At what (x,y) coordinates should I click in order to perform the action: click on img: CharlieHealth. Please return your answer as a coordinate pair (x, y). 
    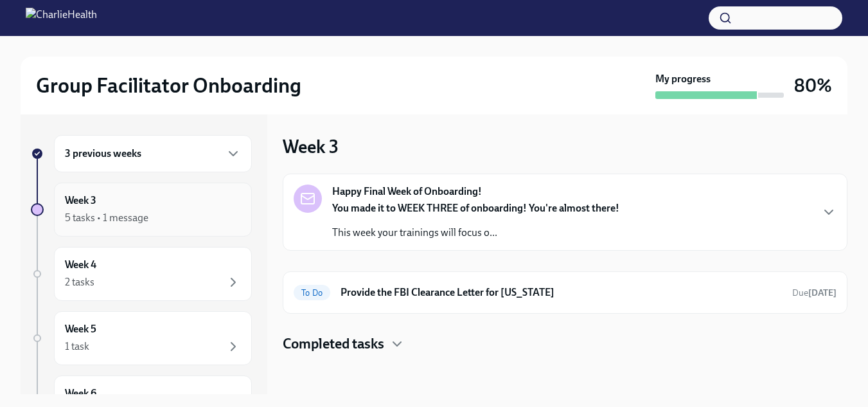
    Looking at the image, I should click on (61, 18).